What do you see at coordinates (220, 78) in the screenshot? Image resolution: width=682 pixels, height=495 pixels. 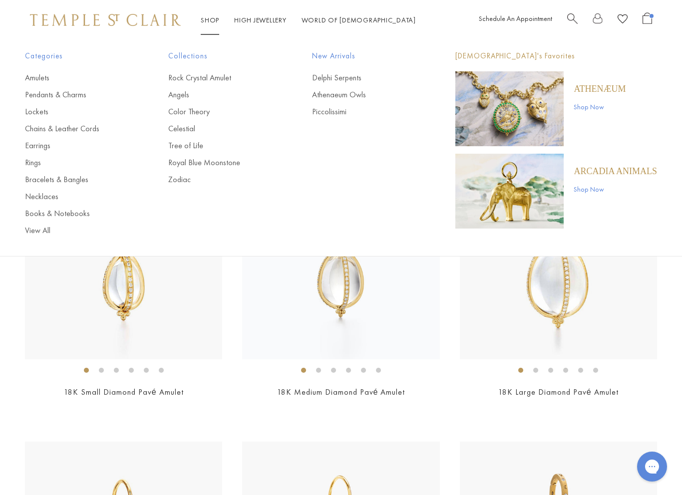 I see `a: Rock Crystal Amulet` at bounding box center [220, 78].